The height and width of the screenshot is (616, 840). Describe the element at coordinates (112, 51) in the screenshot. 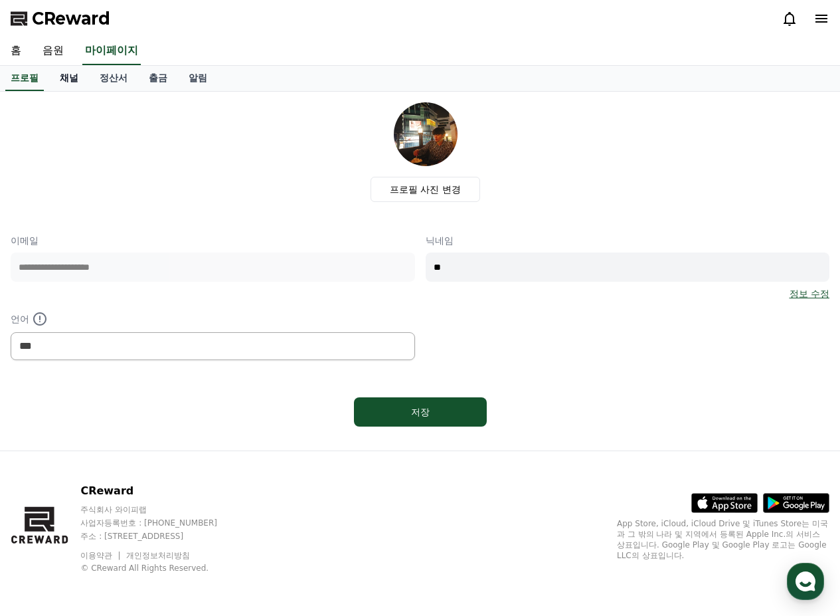

I see `a: 마이페이지` at that location.